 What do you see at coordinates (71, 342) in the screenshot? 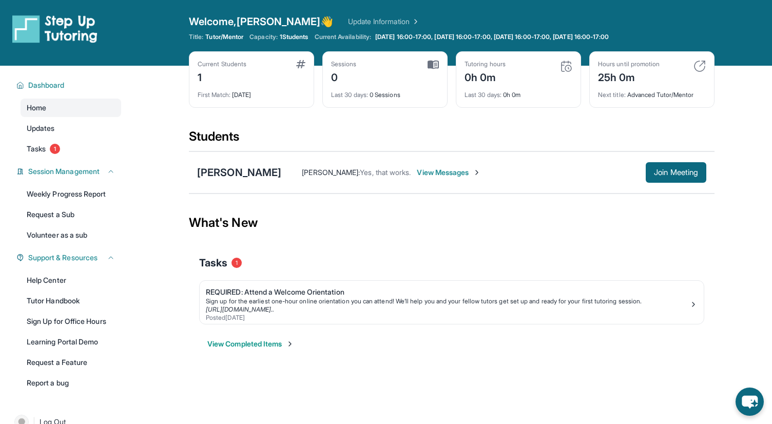
I see `a: Learning Portal Demo` at bounding box center [71, 342].